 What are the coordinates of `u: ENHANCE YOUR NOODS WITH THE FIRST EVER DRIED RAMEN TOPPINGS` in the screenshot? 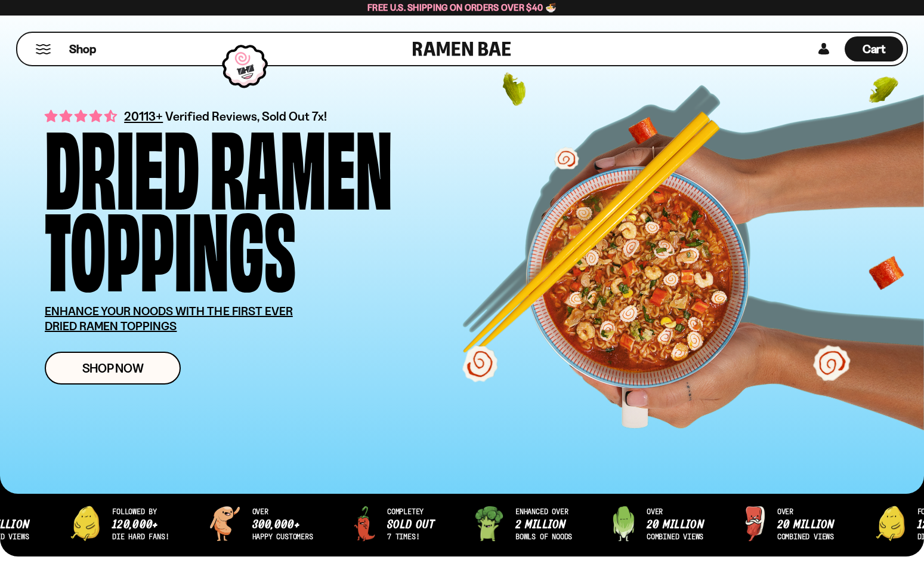 It's located at (168, 318).